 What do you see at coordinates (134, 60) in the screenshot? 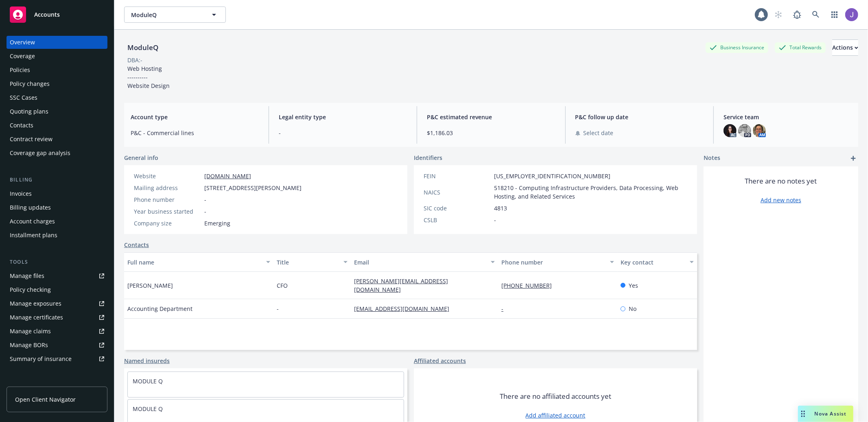
I see `div: DBA: -` at bounding box center [134, 60].